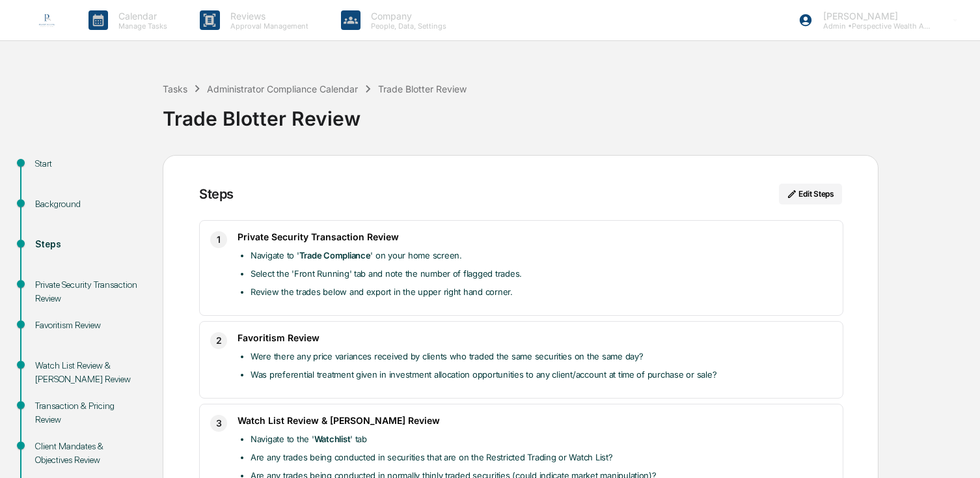  I want to click on div: Background, so click(89, 204).